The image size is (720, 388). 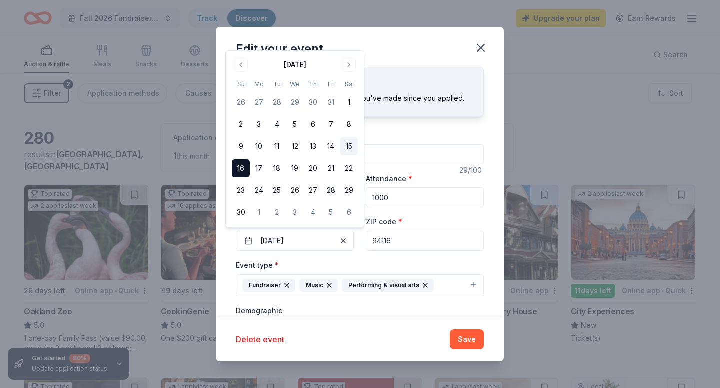 What do you see at coordinates (331, 168) in the screenshot?
I see `button: 21` at bounding box center [331, 168].